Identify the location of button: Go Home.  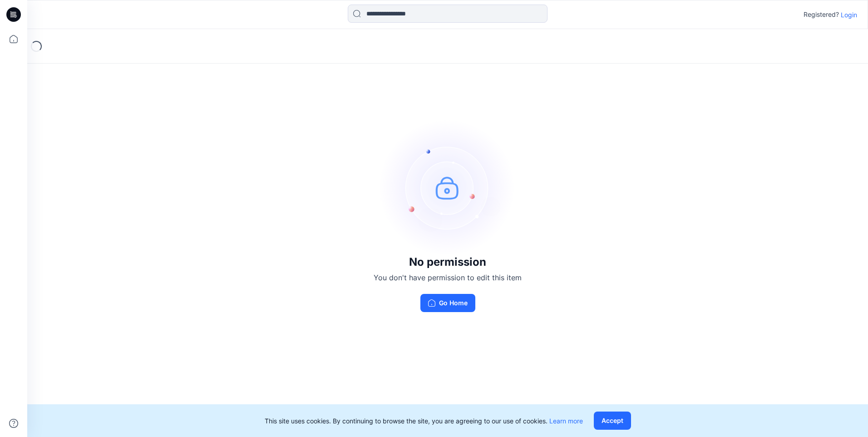
(447, 303).